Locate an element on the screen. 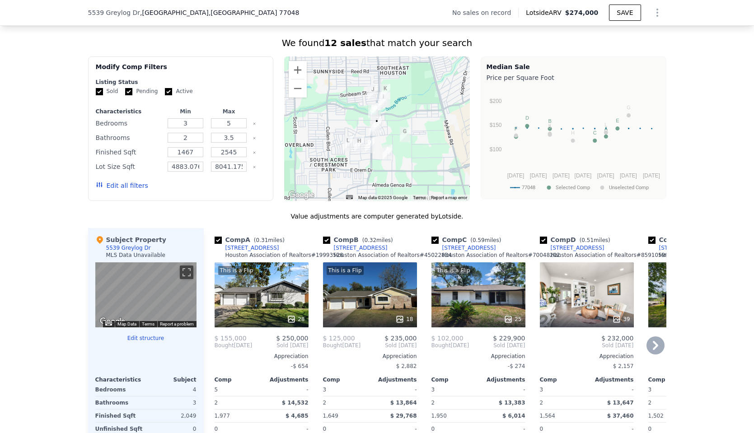  text: H is located at coordinates (573, 133).